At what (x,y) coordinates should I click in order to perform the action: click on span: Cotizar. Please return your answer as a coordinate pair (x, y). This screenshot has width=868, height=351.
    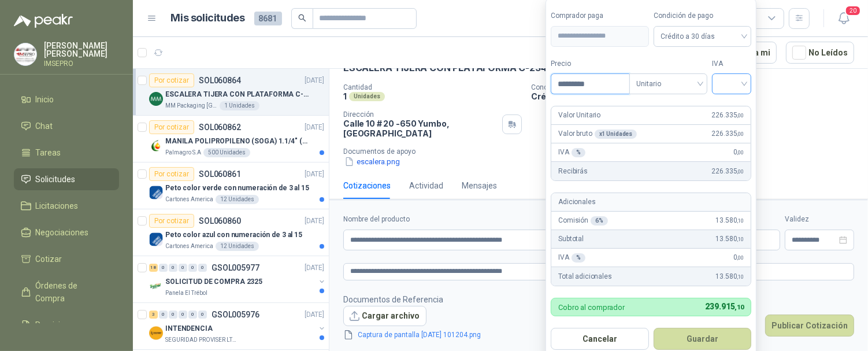
    Looking at the image, I should click on (49, 259).